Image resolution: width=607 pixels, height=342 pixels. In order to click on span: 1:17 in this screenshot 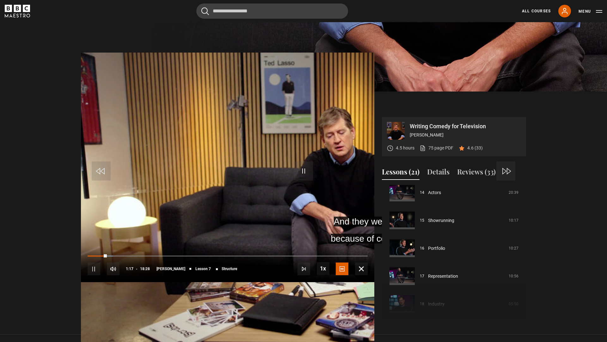, I will do `click(130, 269)`.